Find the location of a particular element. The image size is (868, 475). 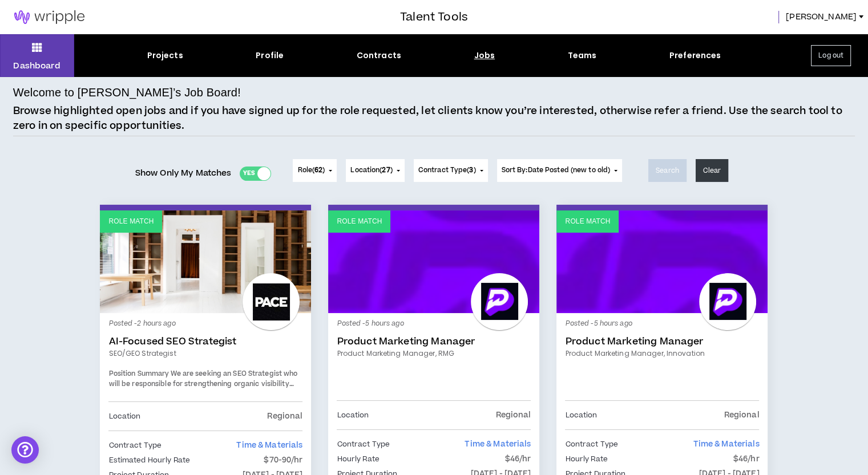

span: 27 is located at coordinates (386, 170).